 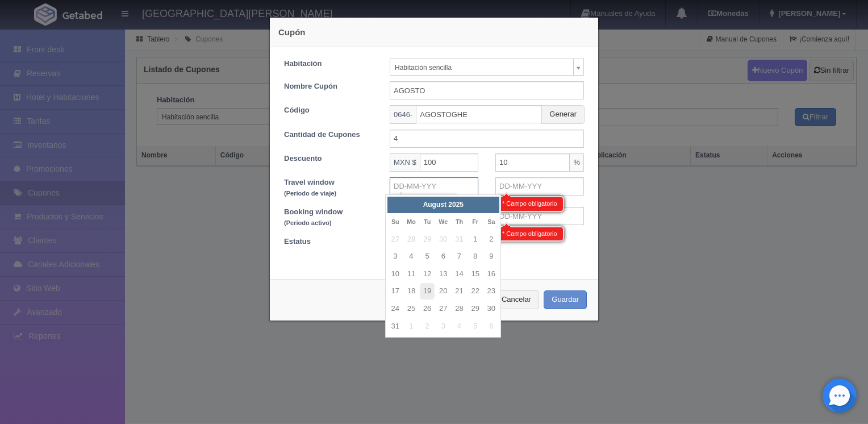 I want to click on a: 8, so click(x=476, y=256).